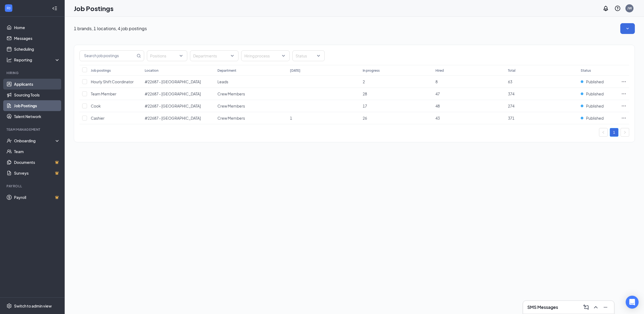  What do you see at coordinates (291, 118) in the screenshot?
I see `span: 1` at bounding box center [291, 118].